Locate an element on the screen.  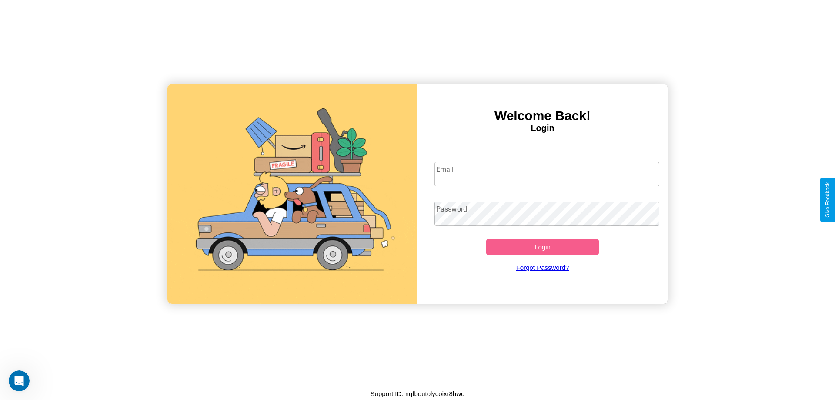
a: Forgot Password? is located at coordinates (543, 267).